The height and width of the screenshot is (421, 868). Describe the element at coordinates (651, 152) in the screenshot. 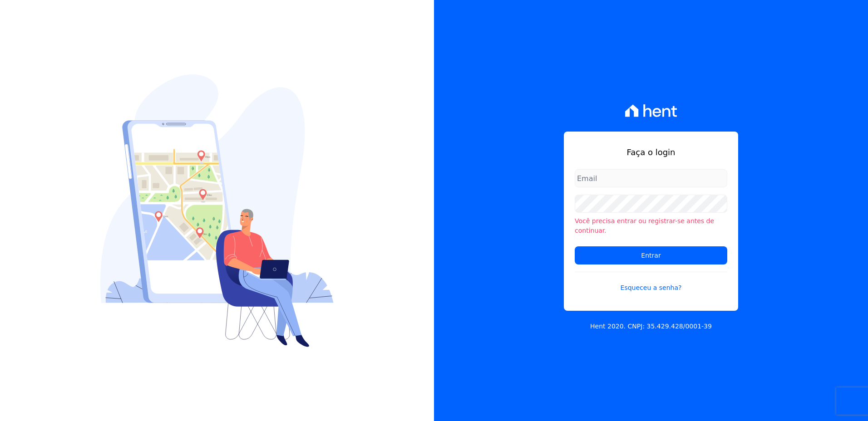

I see `h1: Faça o login` at that location.